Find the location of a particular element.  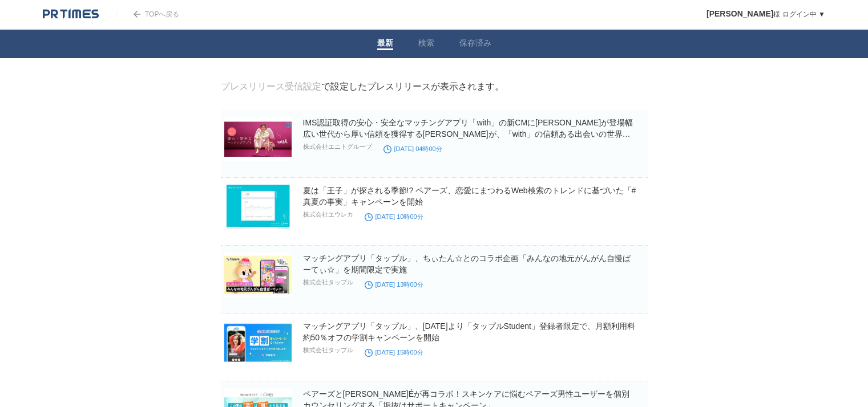

a: マッチングアプリ「タップル」、ちぃたん☆とのコラボ企画「みんなの地元がんがん自慢ぱーてぃ☆」を期間限定で実施 is located at coordinates (467, 264).